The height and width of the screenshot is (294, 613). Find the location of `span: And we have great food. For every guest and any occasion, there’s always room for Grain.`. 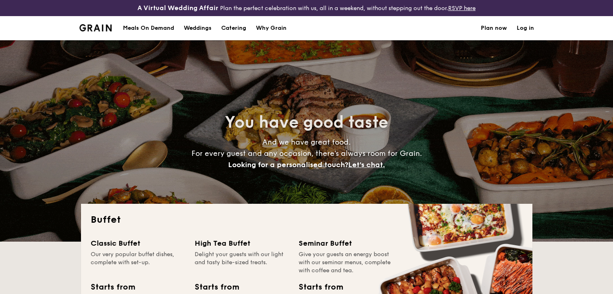

span: And we have great food. For every guest and any occasion, there’s always room for Grain. is located at coordinates (307, 154).